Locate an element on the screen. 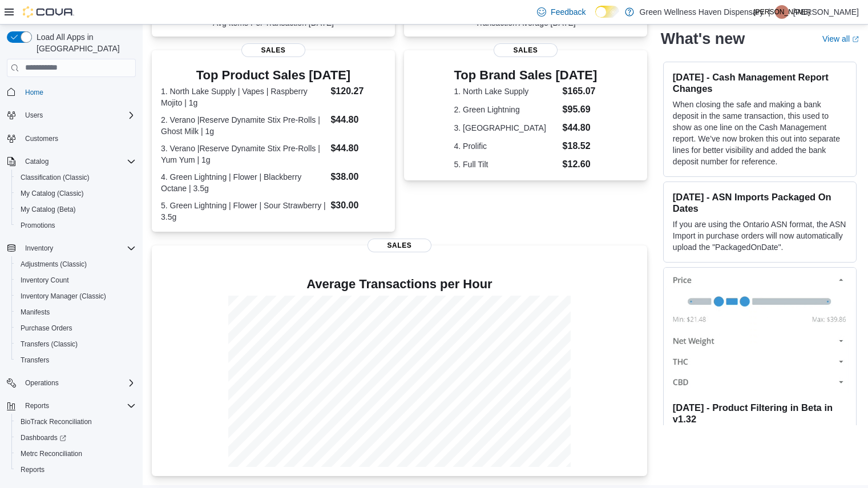  dt: 5. Full Tilt is located at coordinates (506, 165).